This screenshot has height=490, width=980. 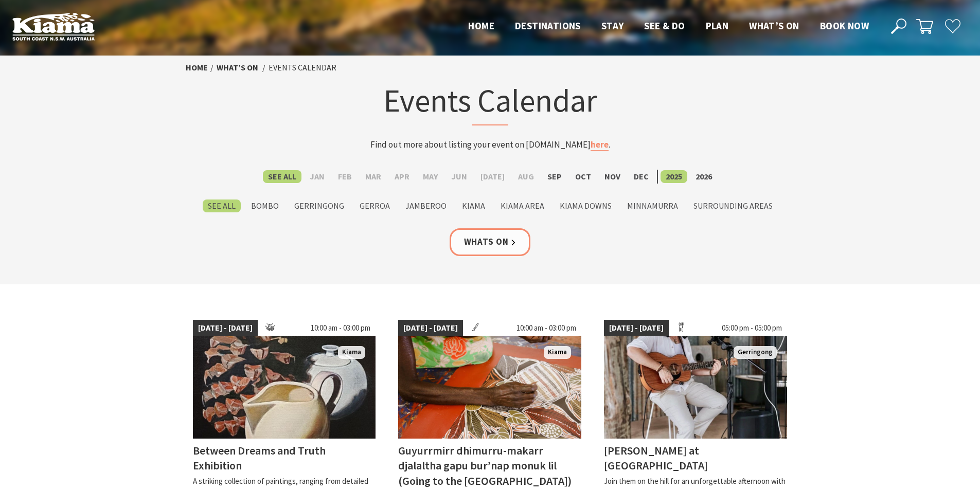 What do you see at coordinates (474, 205) in the screenshot?
I see `label: Kiama` at bounding box center [474, 205].